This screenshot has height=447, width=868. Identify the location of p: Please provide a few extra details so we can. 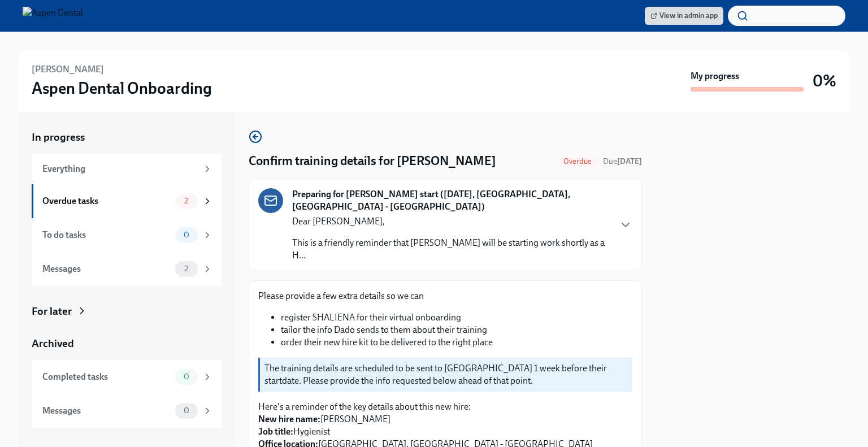
(446, 296).